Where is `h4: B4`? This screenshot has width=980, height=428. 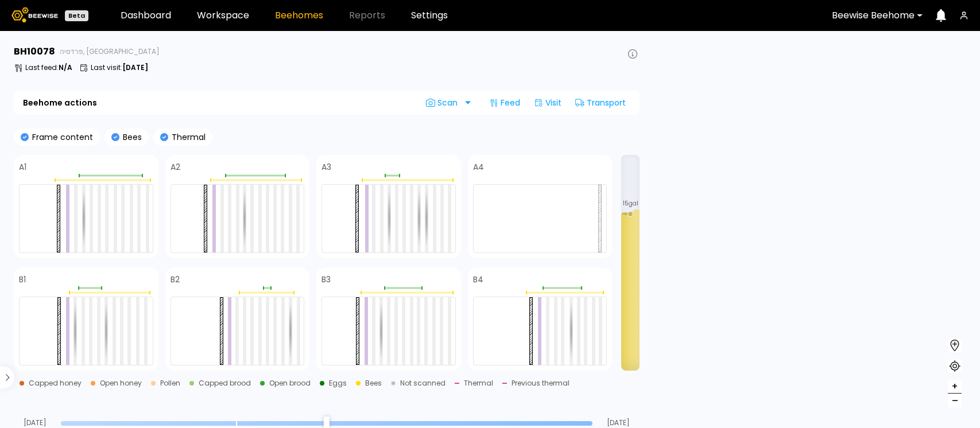
h4: B4 is located at coordinates (478, 280).